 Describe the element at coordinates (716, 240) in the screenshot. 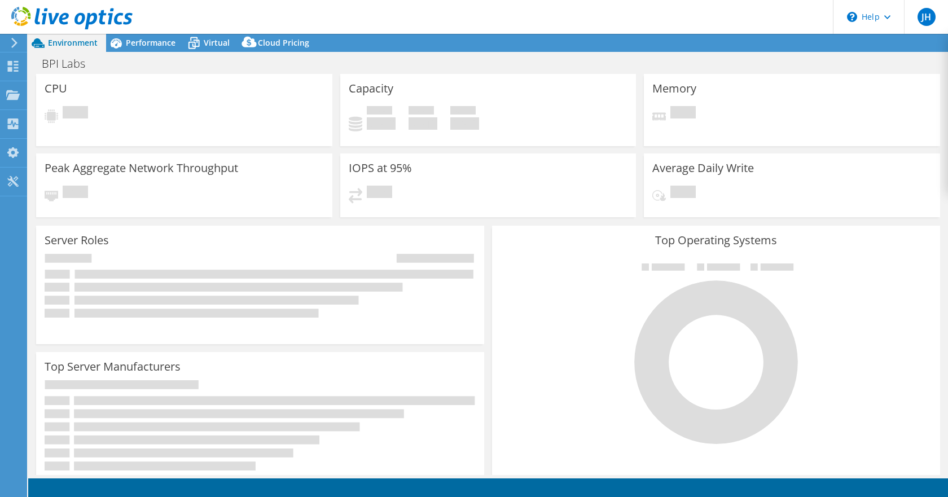

I see `h3: Top Operating Systems` at that location.